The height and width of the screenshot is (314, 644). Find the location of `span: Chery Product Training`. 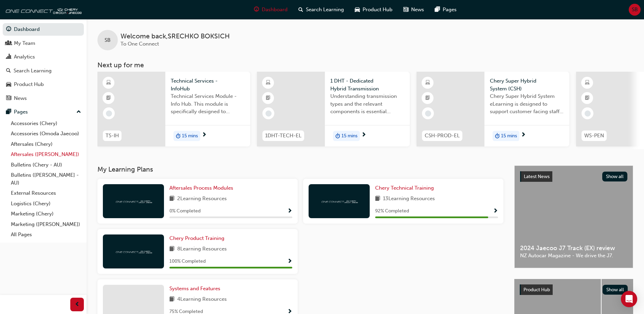

span: Chery Product Training is located at coordinates (197, 238).